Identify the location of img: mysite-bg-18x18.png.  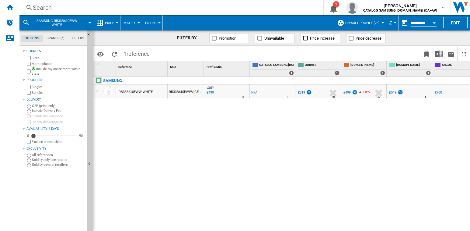
(33, 68).